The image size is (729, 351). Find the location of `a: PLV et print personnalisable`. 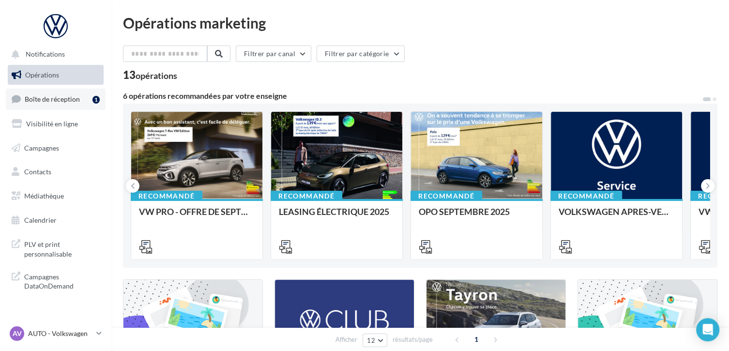

a: PLV et print personnalisable is located at coordinates (56, 248).